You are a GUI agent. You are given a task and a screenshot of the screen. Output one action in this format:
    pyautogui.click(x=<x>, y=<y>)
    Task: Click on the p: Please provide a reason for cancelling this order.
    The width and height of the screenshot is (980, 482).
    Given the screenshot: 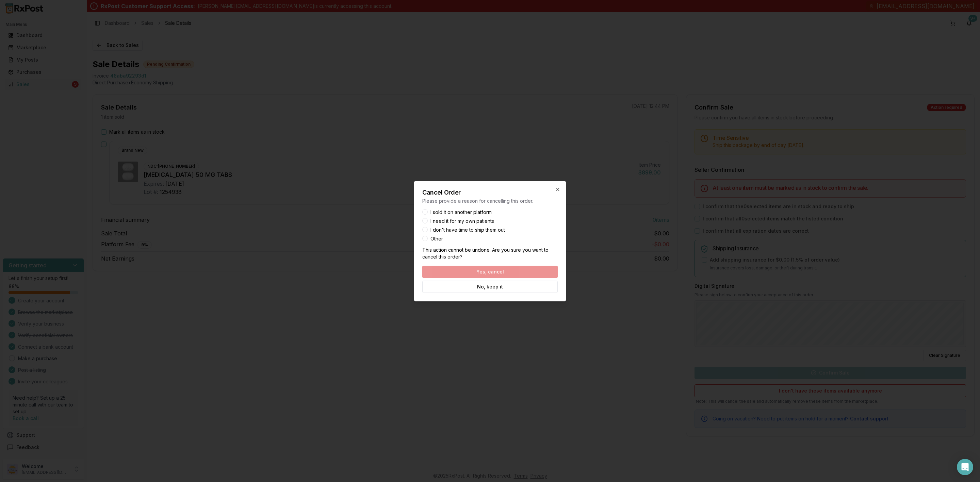 What is the action you would take?
    pyautogui.click(x=490, y=201)
    